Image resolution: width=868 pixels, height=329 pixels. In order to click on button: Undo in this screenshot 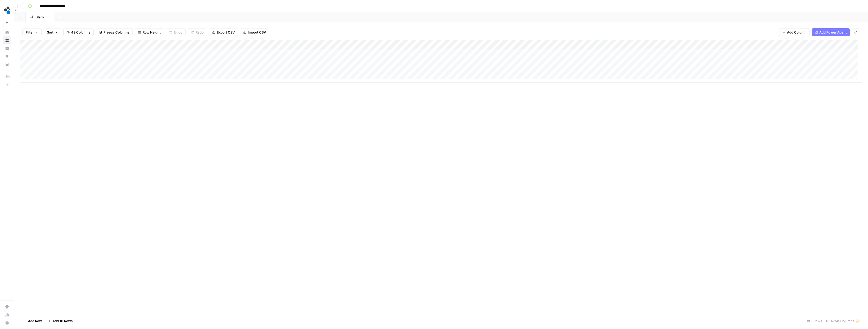, I will do `click(176, 32)`.